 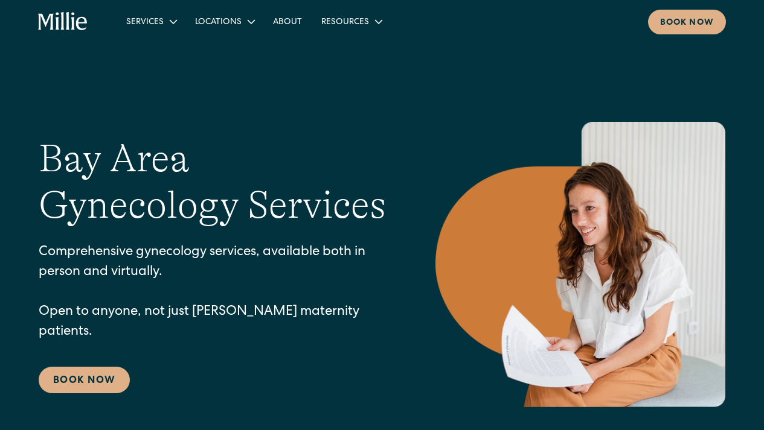 I want to click on a: About, so click(x=287, y=21).